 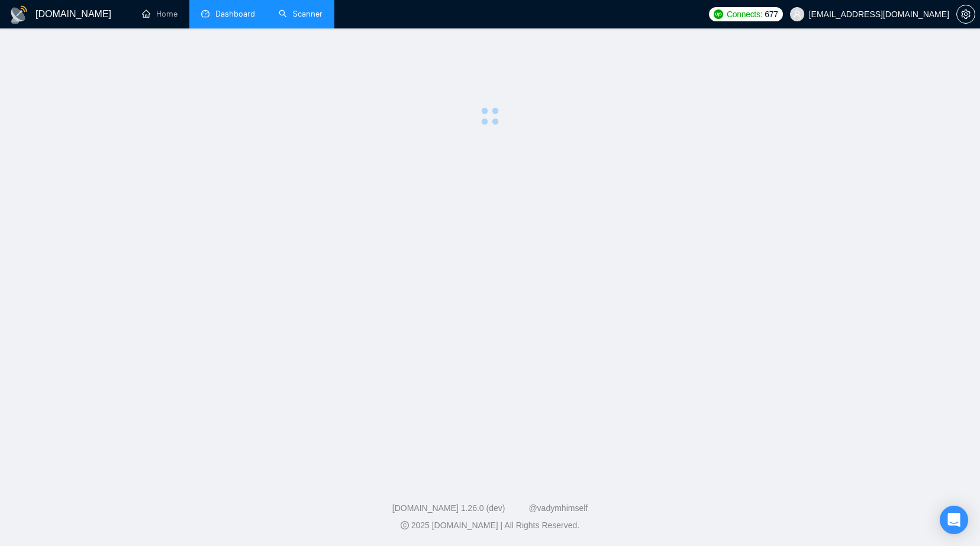 What do you see at coordinates (745, 15) in the screenshot?
I see `span: Connects:` at bounding box center [745, 15].